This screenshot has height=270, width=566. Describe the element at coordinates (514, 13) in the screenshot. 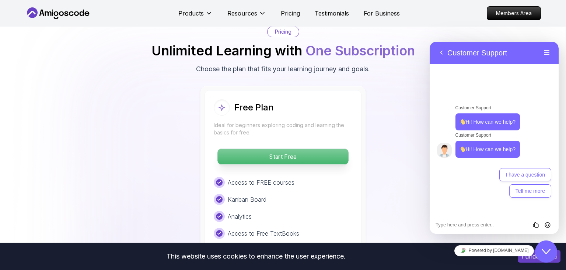

I see `a: Members Area` at that location.